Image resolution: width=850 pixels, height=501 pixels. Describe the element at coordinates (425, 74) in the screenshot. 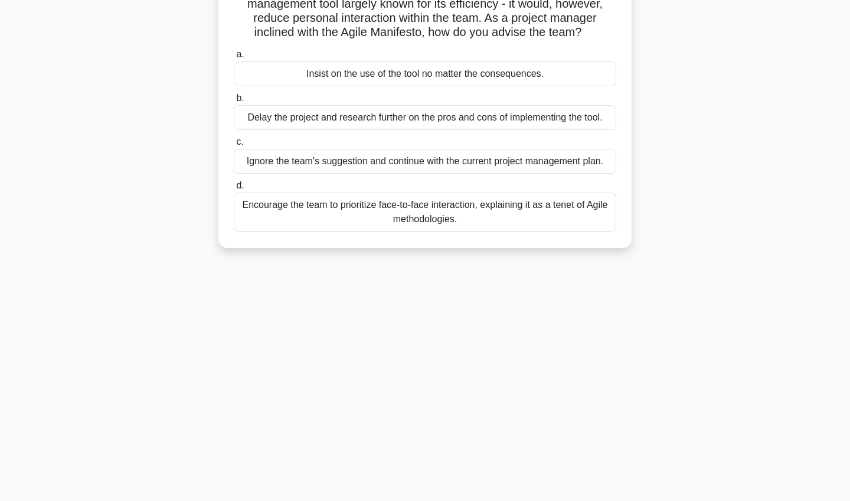

I see `div: Insist on the use of the tool no matter the consequences.` at that location.